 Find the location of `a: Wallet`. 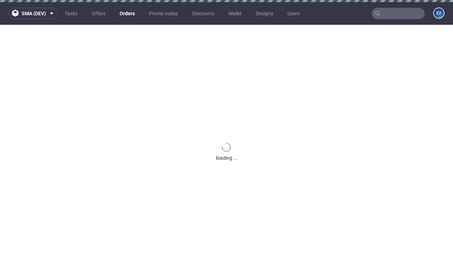

a: Wallet is located at coordinates (235, 13).